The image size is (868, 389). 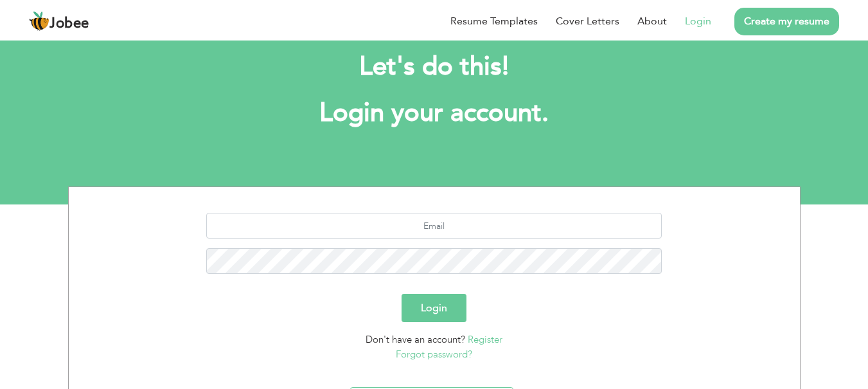 What do you see at coordinates (434, 226) in the screenshot?
I see `input: Email` at bounding box center [434, 226].